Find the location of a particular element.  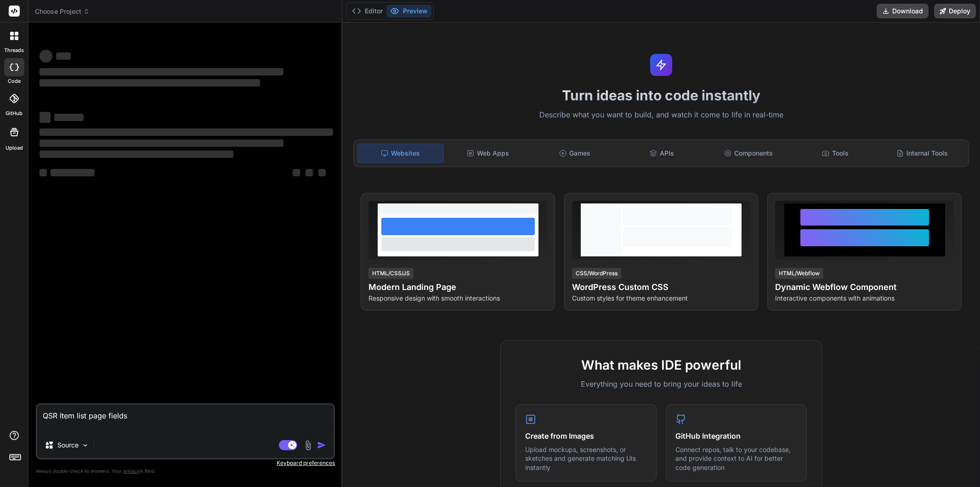

h4: Create from Images is located at coordinates (586, 436).